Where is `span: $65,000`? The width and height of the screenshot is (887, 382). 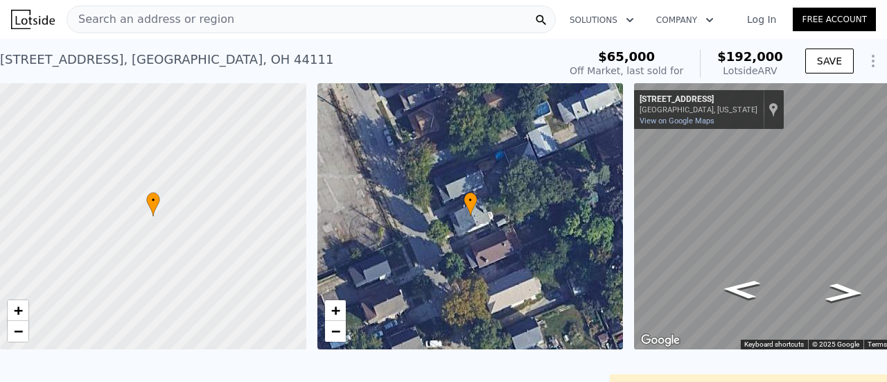
span: $65,000 is located at coordinates (626, 56).